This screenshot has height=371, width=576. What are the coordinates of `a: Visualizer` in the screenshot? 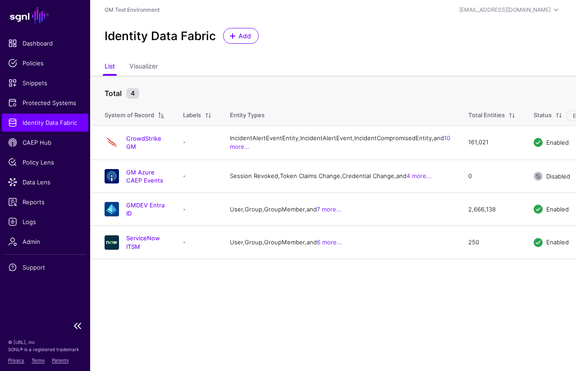 It's located at (143, 67).